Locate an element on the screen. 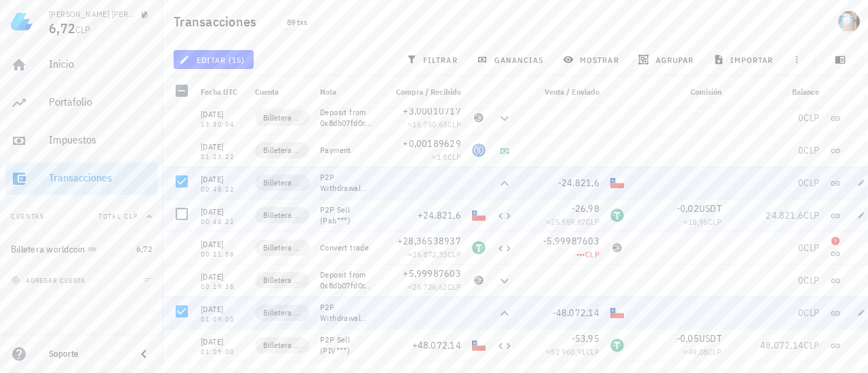 The height and width of the screenshot is (373, 868). img: LedgiFi is located at coordinates (22, 22).